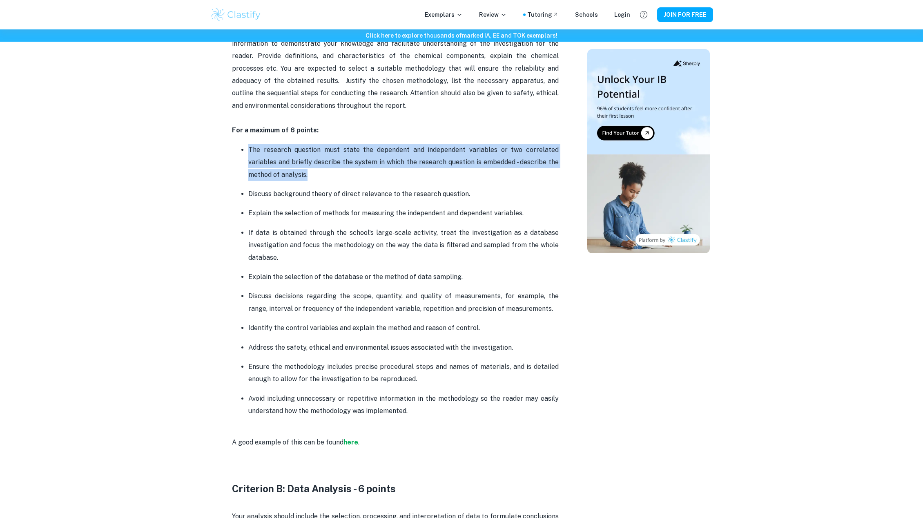 The height and width of the screenshot is (518, 923). Describe the element at coordinates (685, 15) in the screenshot. I see `a: JOIN FOR FREE` at that location.